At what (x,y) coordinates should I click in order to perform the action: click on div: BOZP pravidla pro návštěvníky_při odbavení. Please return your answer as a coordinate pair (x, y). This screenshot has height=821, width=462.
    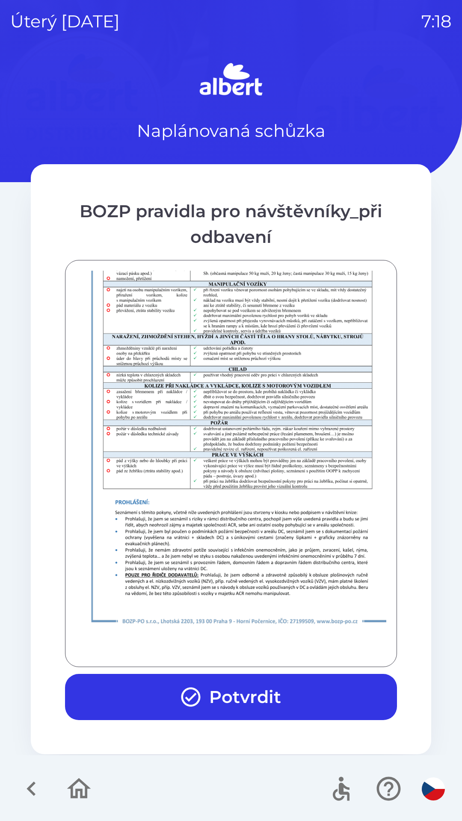
    Looking at the image, I should click on (231, 224).